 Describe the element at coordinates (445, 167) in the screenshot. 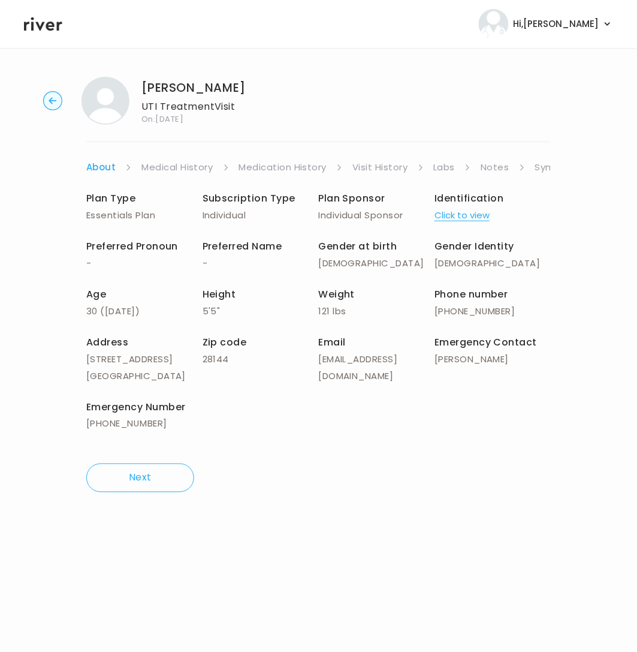

I see `a: Labs` at that location.